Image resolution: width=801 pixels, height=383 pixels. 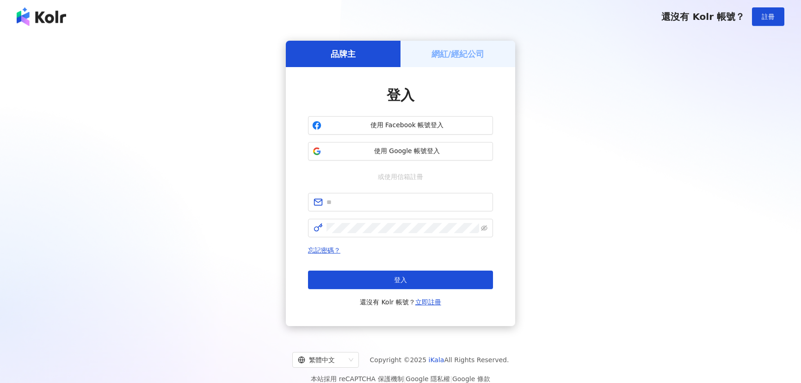 What do you see at coordinates (400, 125) in the screenshot?
I see `button: 使用 Facebook 帳號登入` at bounding box center [400, 125].